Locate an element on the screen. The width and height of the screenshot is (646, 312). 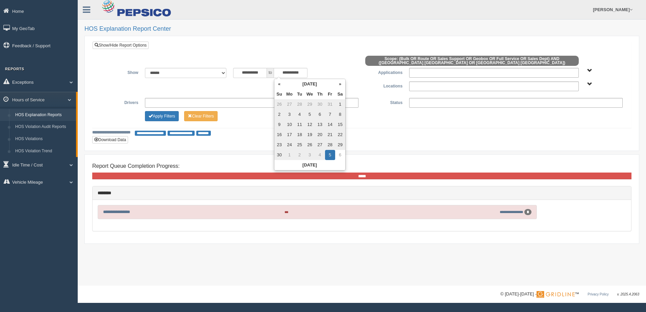
span: Scope: (Bulk OR Route OR Sales Support OR Geobox OR Full Service OR Sales Dept) AND ([GEOGRAPHIC_... is located at coordinates (472, 61).